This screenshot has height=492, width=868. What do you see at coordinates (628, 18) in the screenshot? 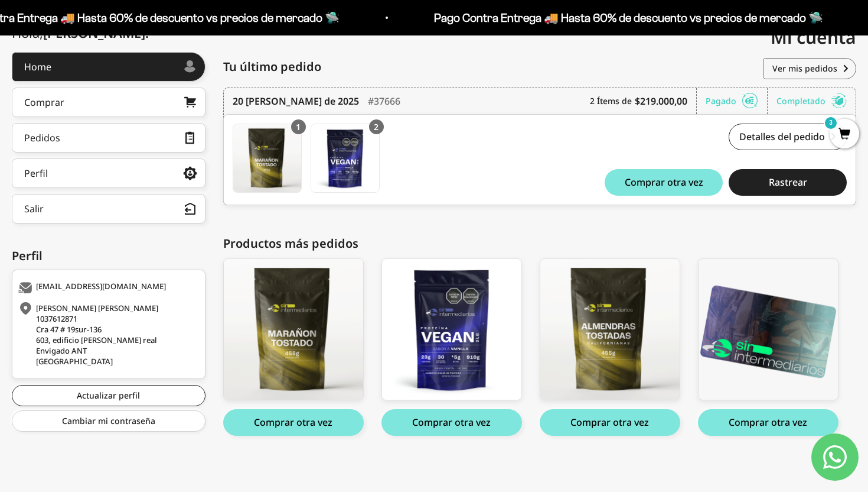
I see `p: Pago Contra Entrega 🚚 Hasta 60% de descuento vs precios de mercado 🛸` at bounding box center [628, 18].